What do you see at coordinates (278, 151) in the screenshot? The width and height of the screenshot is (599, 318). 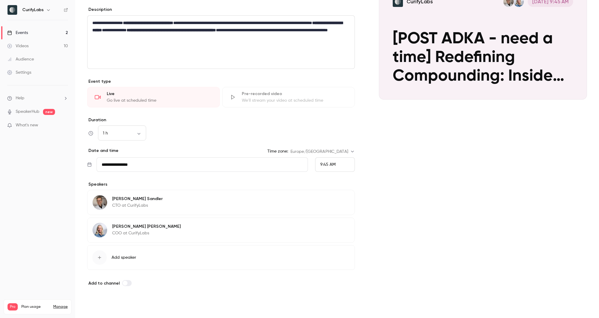 I see `label: Time zone:` at bounding box center [278, 151].